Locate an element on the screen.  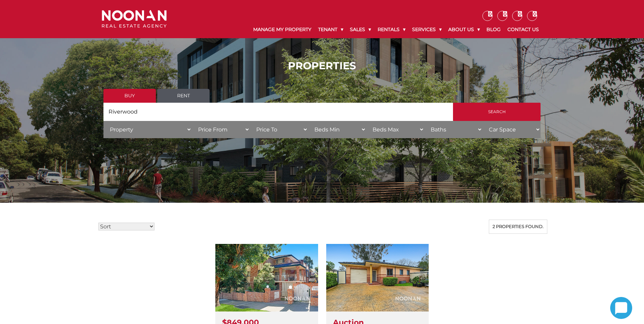
a: Manage My Property is located at coordinates (282, 29).